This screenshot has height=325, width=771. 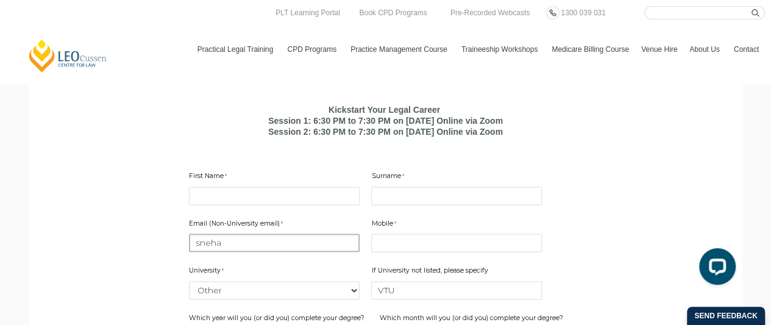 What do you see at coordinates (274, 243) in the screenshot?
I see `input: Email (Non-University email)` at bounding box center [274, 243].